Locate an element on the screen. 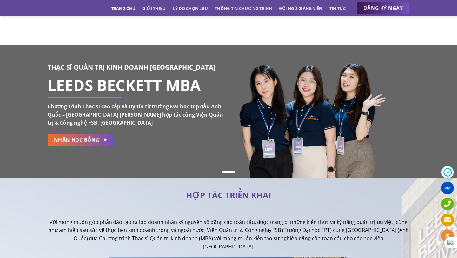 The image size is (457, 258). a: Trang chủ is located at coordinates (123, 8).